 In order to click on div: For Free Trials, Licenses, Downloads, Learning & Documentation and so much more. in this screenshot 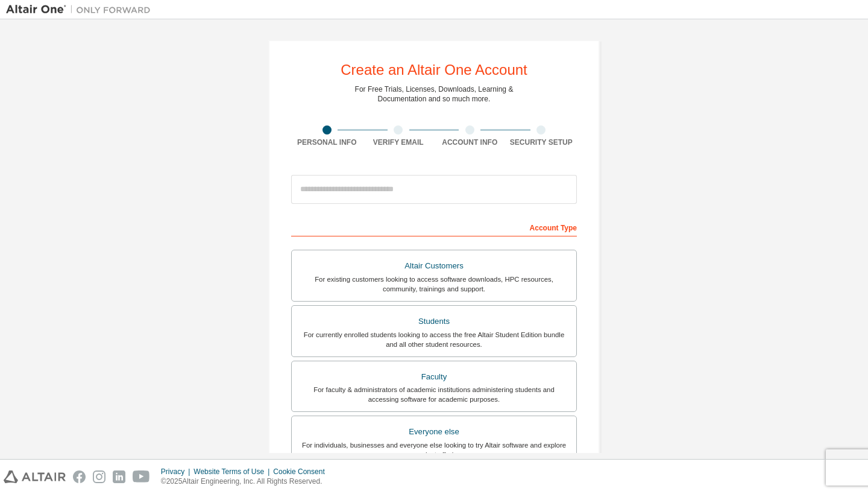, I will do `click(434, 94)`.